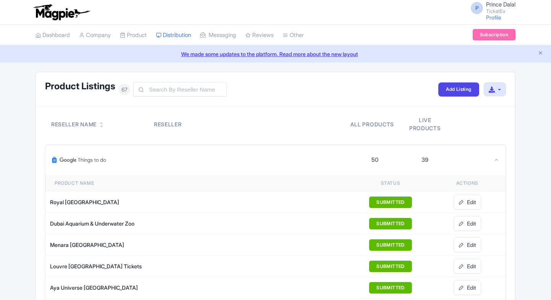  I want to click on span: 67, so click(124, 89).